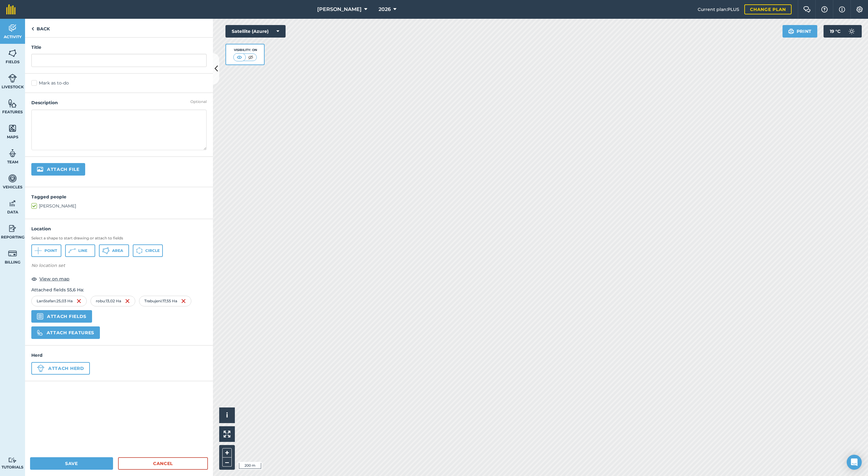 The height and width of the screenshot is (476, 868). What do you see at coordinates (65, 332) in the screenshot?
I see `button: Attach features` at bounding box center [65, 332].